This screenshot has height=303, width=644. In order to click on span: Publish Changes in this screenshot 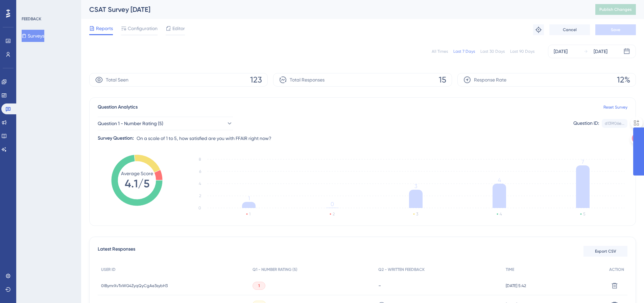, I will do `click(616, 9)`.